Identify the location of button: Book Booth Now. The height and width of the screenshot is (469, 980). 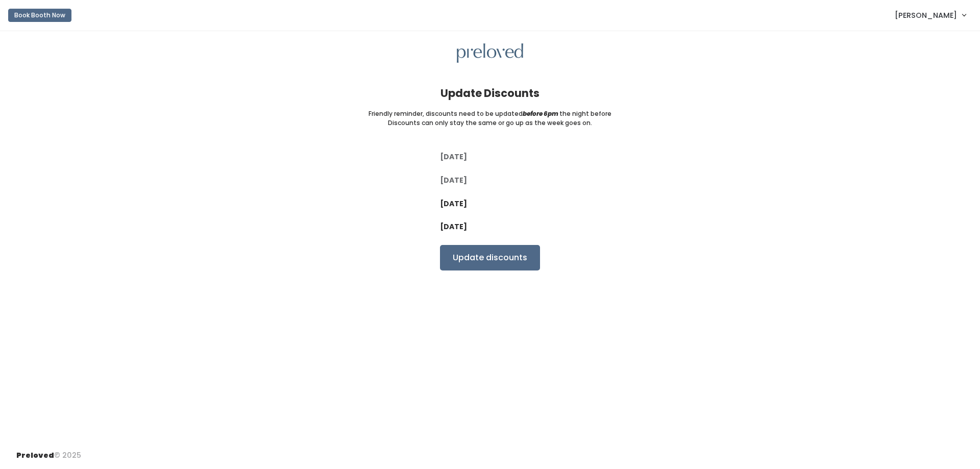
(40, 16).